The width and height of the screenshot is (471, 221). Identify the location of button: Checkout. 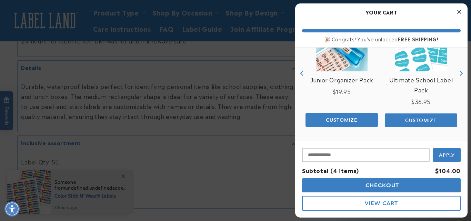
(381, 185).